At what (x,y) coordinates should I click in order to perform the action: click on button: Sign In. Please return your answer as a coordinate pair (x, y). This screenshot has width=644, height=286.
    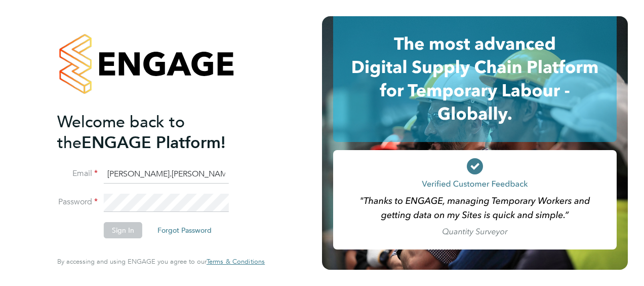
    Looking at the image, I should click on (123, 230).